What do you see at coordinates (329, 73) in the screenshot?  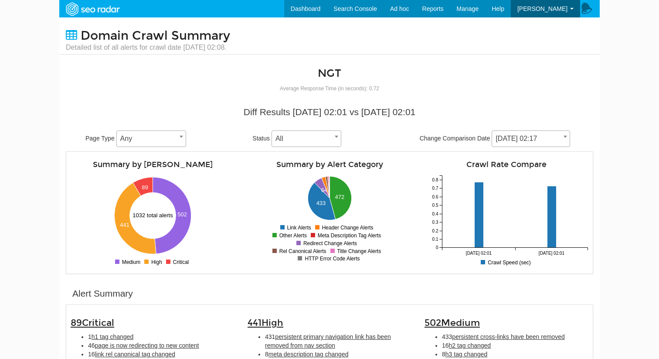 I see `a: NGT` at bounding box center [329, 73].